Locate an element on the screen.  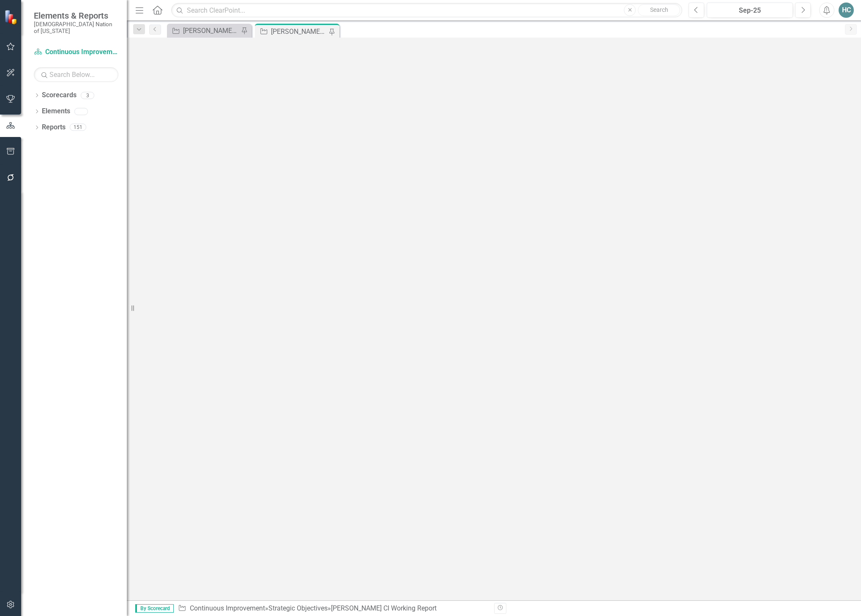
button: Sep-25 is located at coordinates (750, 10).